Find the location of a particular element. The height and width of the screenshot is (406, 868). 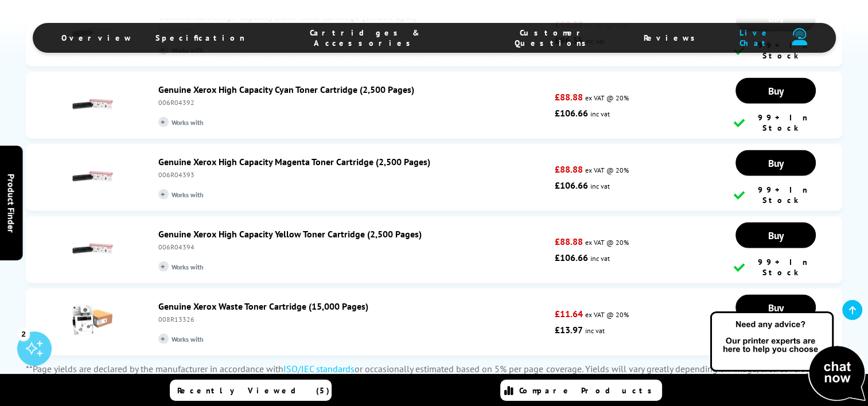

span: Reviews is located at coordinates (672, 38).